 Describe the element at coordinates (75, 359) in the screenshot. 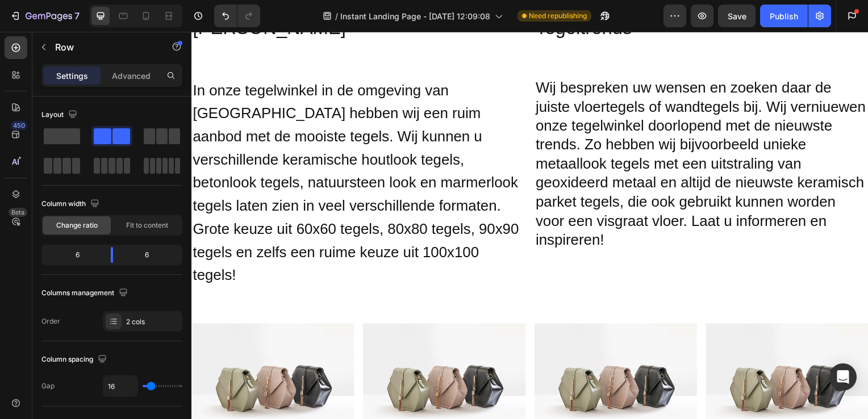

I see `div: Column spacing` at that location.